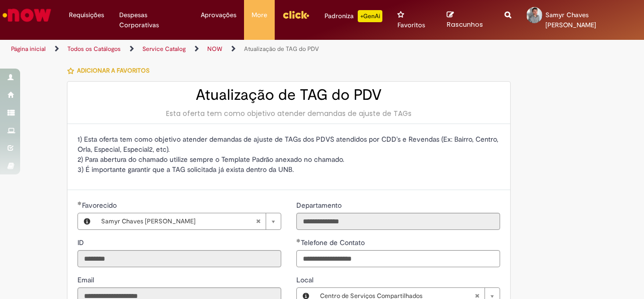 Image resolution: width=644 pixels, height=299 pixels. What do you see at coordinates (164, 49) in the screenshot?
I see `a: Service Catalog` at bounding box center [164, 49].